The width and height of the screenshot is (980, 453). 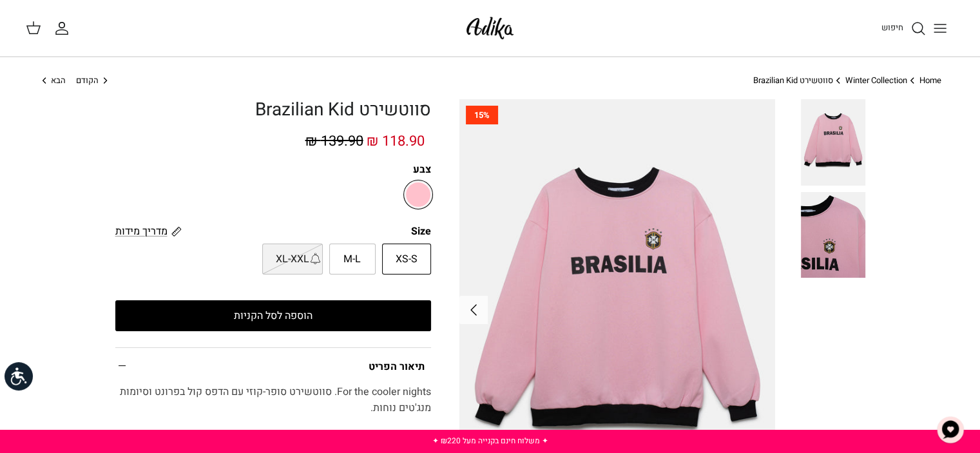 I want to click on span: 139.90 ₪, so click(x=334, y=141).